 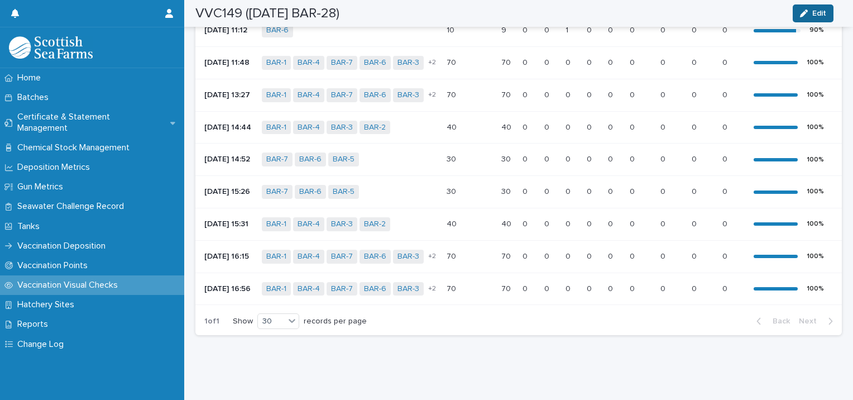 What do you see at coordinates (343, 192) in the screenshot?
I see `a: BAR-5` at bounding box center [343, 192].